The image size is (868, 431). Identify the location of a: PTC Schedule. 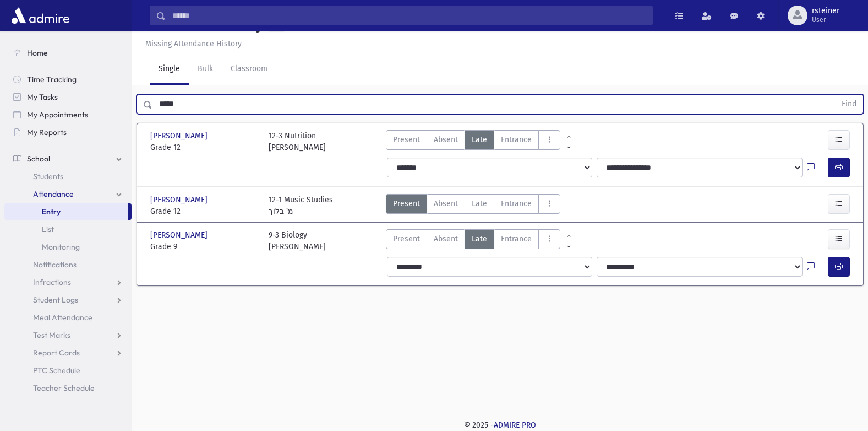
(67, 371).